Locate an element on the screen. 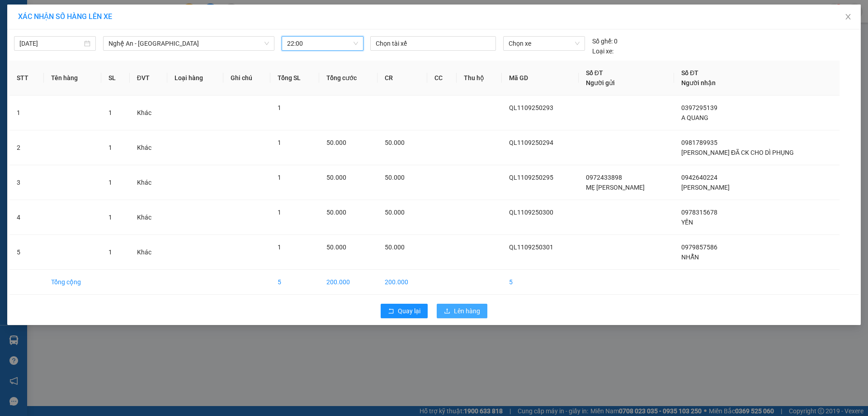 This screenshot has height=416, width=868. button: Close is located at coordinates (848, 18).